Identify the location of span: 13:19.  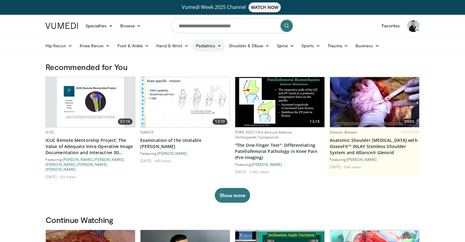
(315, 122).